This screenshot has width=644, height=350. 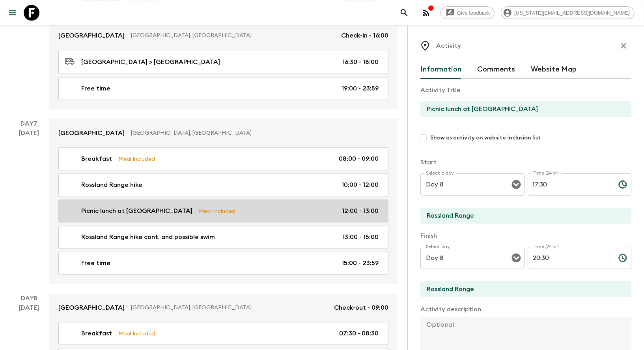 I want to click on span: Give feedback, so click(x=473, y=13).